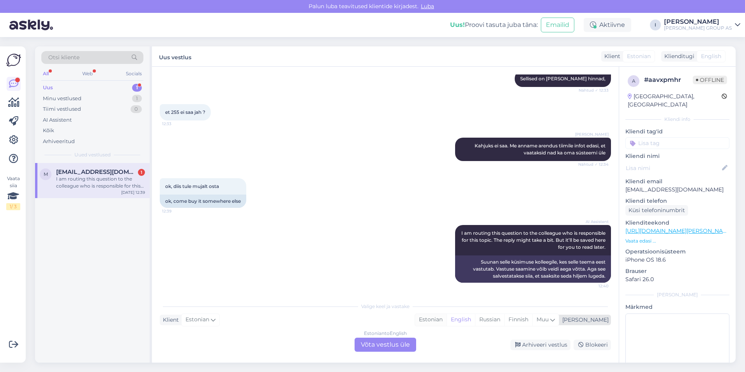  Describe the element at coordinates (192, 186) in the screenshot. I see `span: ok, diis tule mujalt osta` at that location.